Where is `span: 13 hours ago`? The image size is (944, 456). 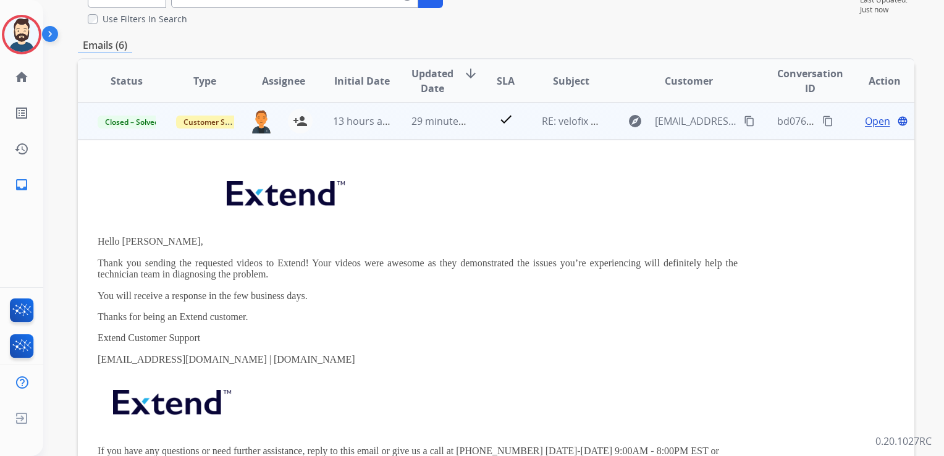 span: 13 hours ago is located at coordinates (363, 121).